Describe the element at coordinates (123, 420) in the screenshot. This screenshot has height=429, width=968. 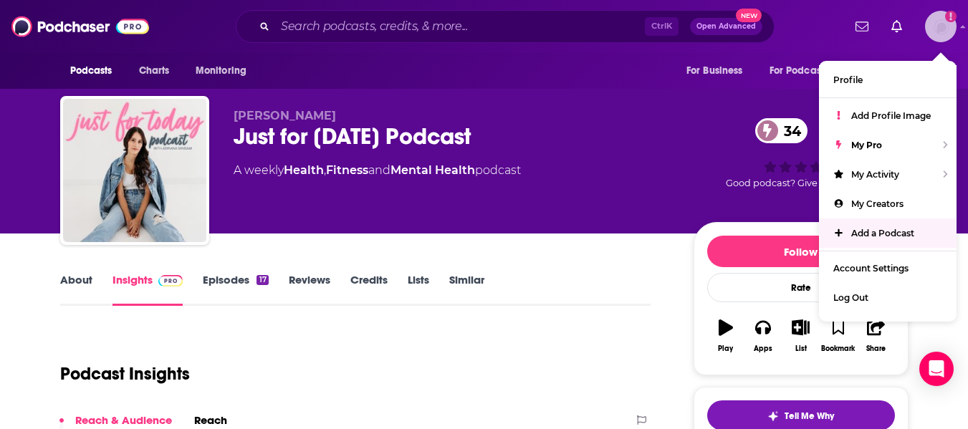
I see `p: Reach & Audience` at that location.